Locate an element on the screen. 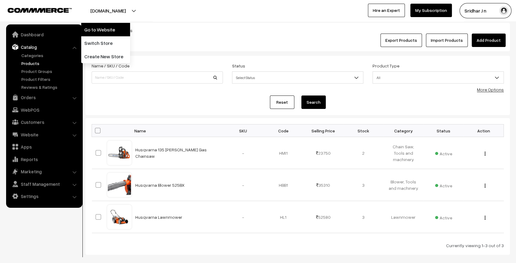  button: Search is located at coordinates (314, 102).